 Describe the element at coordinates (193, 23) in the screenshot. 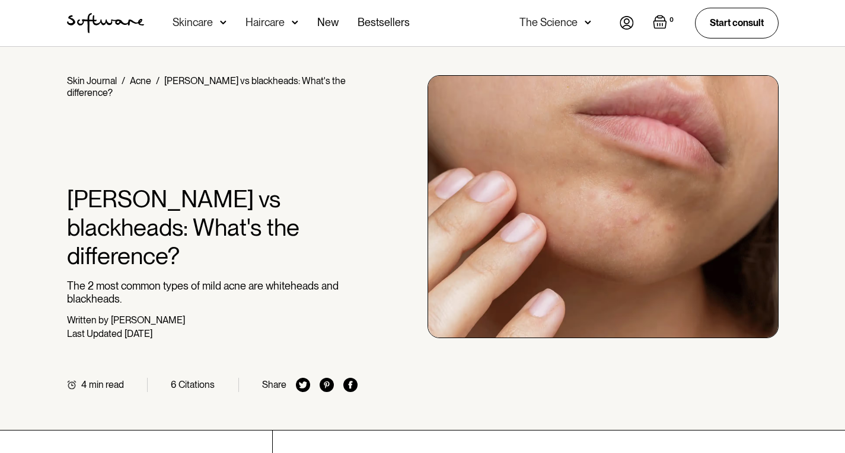

I see `div: Skincare` at that location.